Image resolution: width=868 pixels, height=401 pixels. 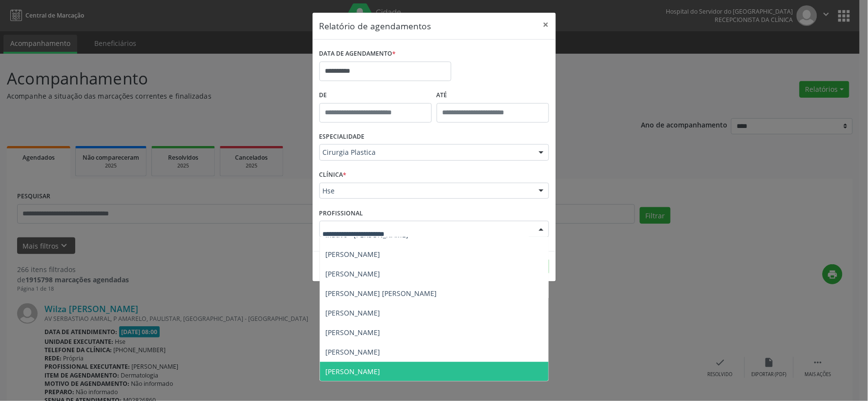 I want to click on label: ATÉ, so click(x=493, y=95).